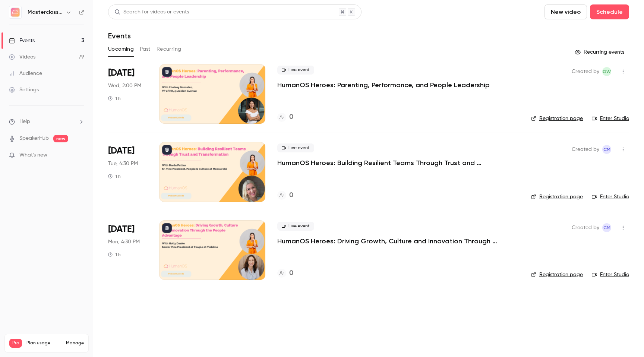 The height and width of the screenshot is (357, 644). What do you see at coordinates (169, 49) in the screenshot?
I see `button: Recurring` at bounding box center [169, 49].